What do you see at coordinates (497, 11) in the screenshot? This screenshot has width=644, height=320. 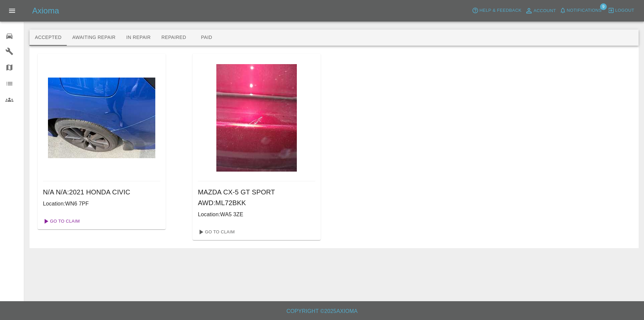 I see `button: Help & Feedback` at bounding box center [497, 11].